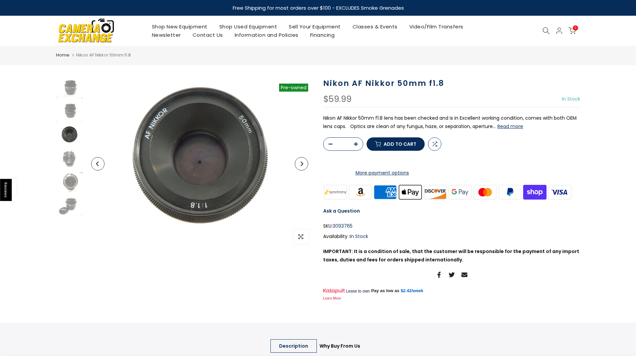  What do you see at coordinates (375, 26) in the screenshot?
I see `a: Classes & Events` at bounding box center [375, 26].